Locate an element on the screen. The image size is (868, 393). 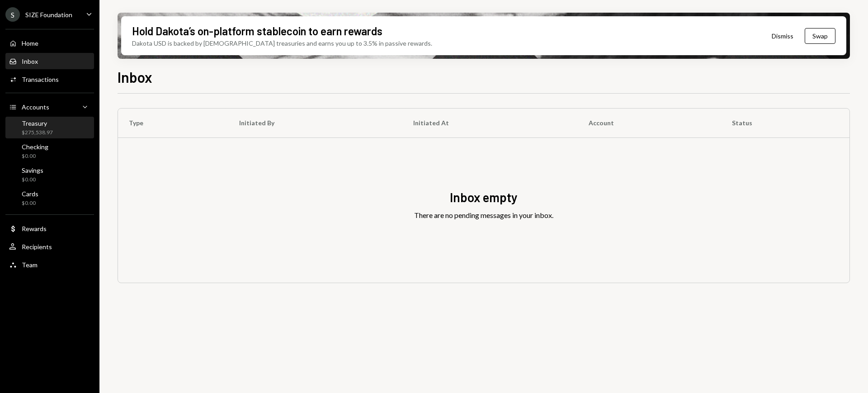
a: Cards$0.00 is located at coordinates (50, 198).